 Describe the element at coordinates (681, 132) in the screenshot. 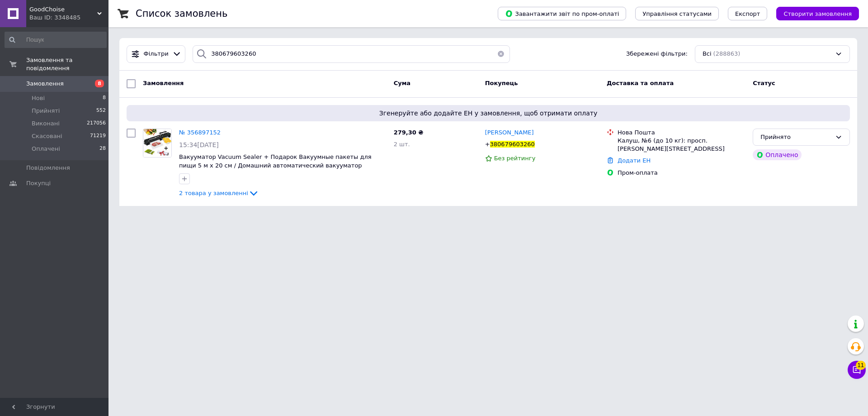

I see `div: Нова Пошта` at that location.